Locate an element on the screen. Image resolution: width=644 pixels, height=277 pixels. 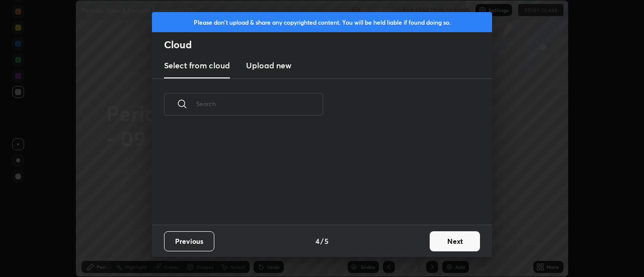
div: Please don't upload & share any copyrighted content. You will be held liable if found doing so. is located at coordinates (322, 22).